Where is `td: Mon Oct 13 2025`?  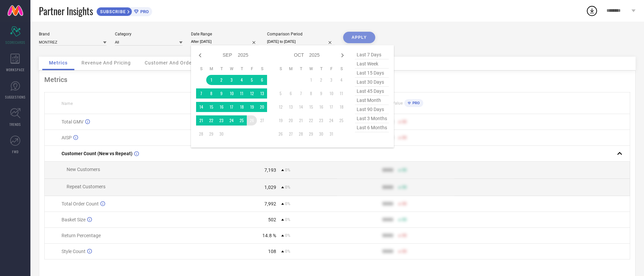
td: Mon Oct 13 2025 is located at coordinates (291, 107).